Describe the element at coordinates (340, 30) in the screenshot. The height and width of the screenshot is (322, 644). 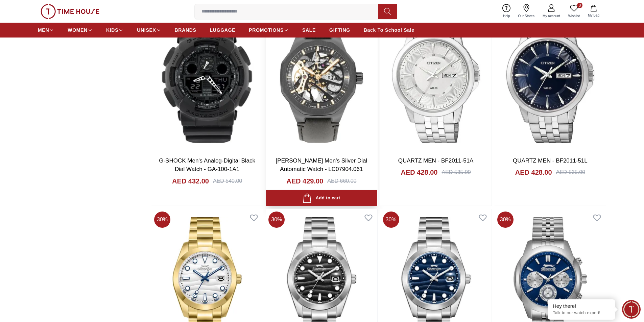
I see `span: GIFTING` at that location.